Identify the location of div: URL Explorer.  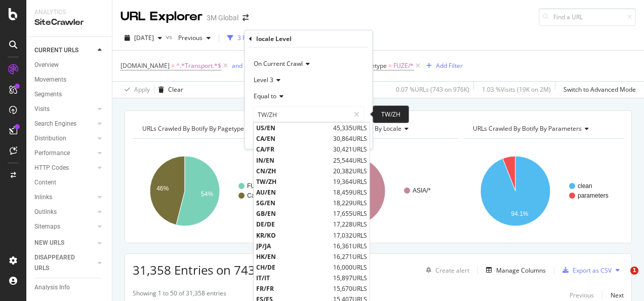
(162, 17).